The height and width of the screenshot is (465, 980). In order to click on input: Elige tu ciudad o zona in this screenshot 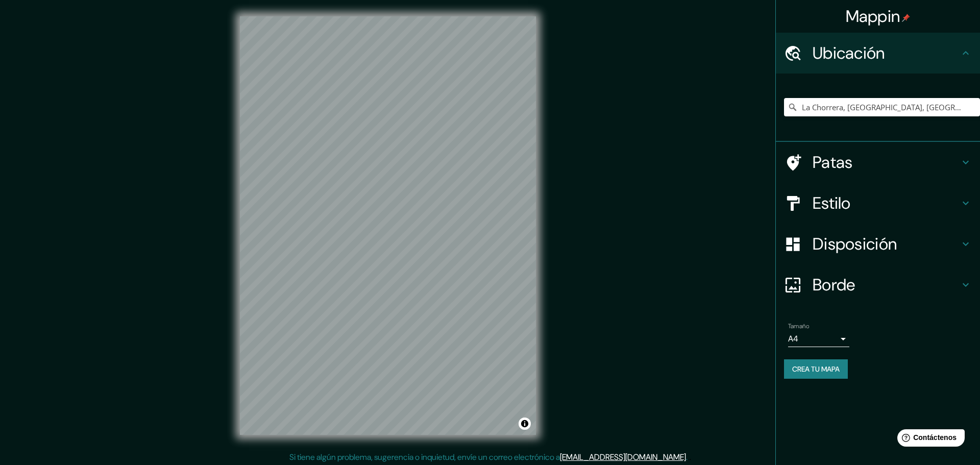, I will do `click(882, 108)`.